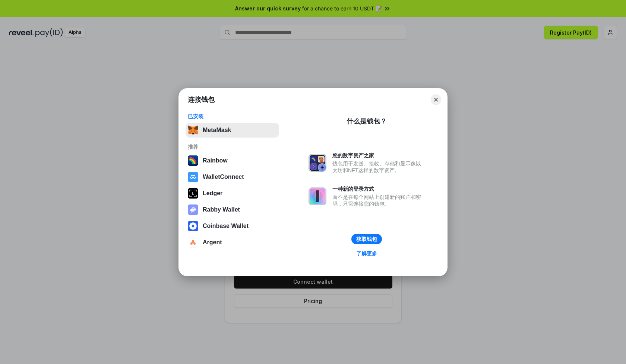  Describe the element at coordinates (223, 177) in the screenshot. I see `div: WalletConnect` at that location.